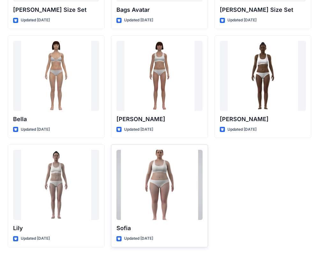 The width and height of the screenshot is (319, 255). Describe the element at coordinates (56, 228) in the screenshot. I see `p: Lily` at that location.